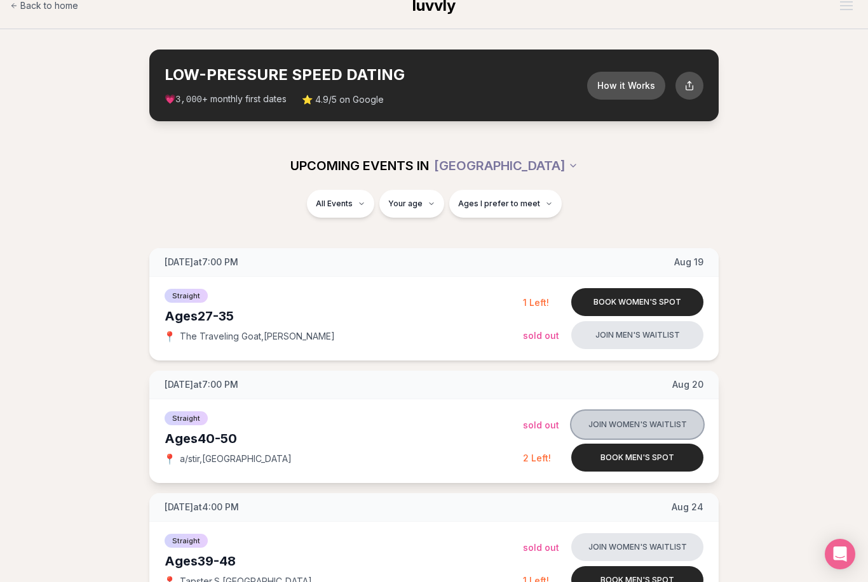 The width and height of the screenshot is (868, 582). I want to click on span: Ages I prefer to meet, so click(499, 204).